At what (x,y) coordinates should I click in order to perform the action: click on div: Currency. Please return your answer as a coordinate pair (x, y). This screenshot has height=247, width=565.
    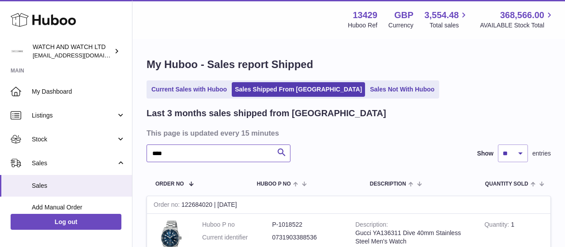
    Looking at the image, I should click on (401, 25).